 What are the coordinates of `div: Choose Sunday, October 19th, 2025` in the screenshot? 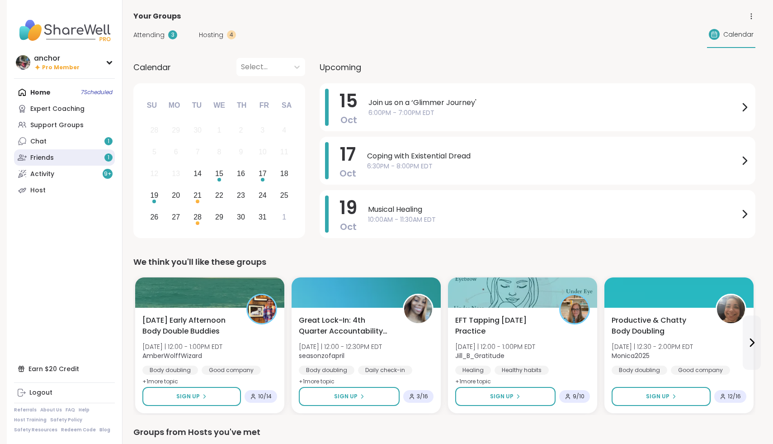 It's located at (154, 195).